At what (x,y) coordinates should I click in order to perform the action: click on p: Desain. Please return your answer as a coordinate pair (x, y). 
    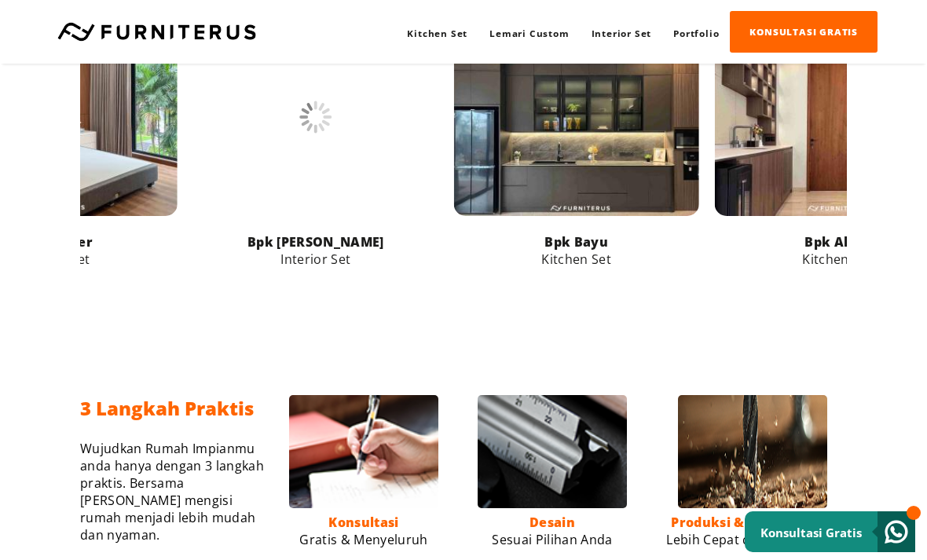
    Looking at the image, I should click on (552, 522).